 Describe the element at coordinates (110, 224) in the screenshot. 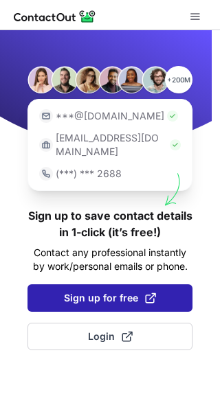

I see `h1: Sign up to save contact details in 1-click (it’s free!)` at that location.